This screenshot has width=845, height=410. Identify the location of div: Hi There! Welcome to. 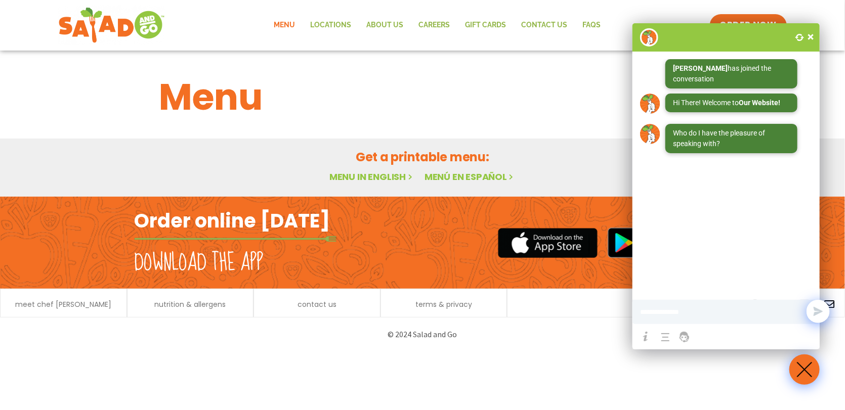
(731, 103).